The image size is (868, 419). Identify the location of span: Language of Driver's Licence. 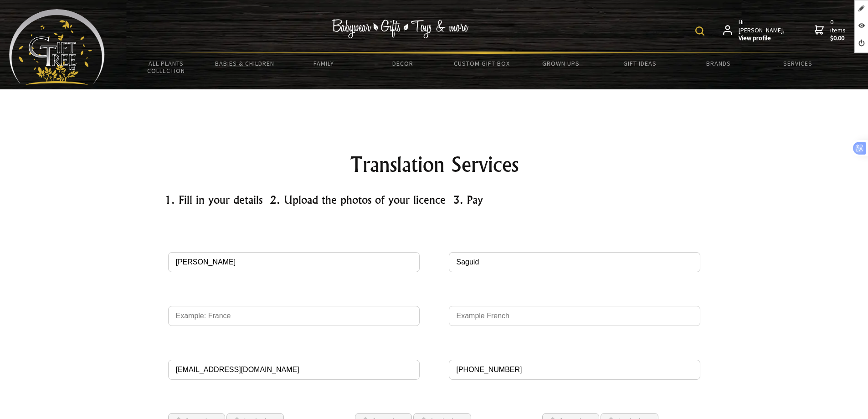
(575, 294).